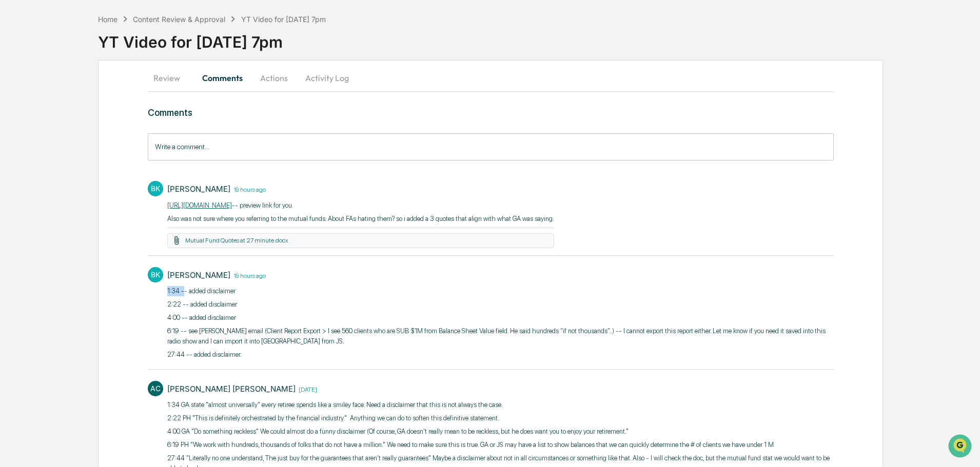  I want to click on p: 2:22 PH "This is definitely orchestrated by the financial industry." ​ Anything we can do to soft..., so click(500, 418).